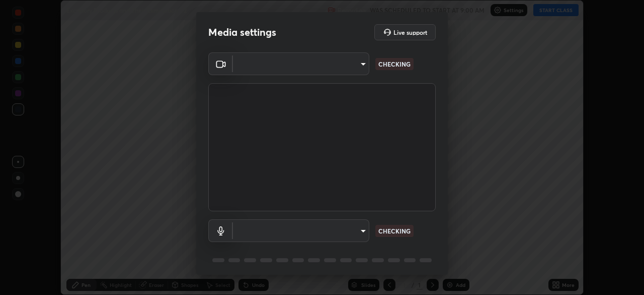  I want to click on h2: Media settings, so click(242, 32).